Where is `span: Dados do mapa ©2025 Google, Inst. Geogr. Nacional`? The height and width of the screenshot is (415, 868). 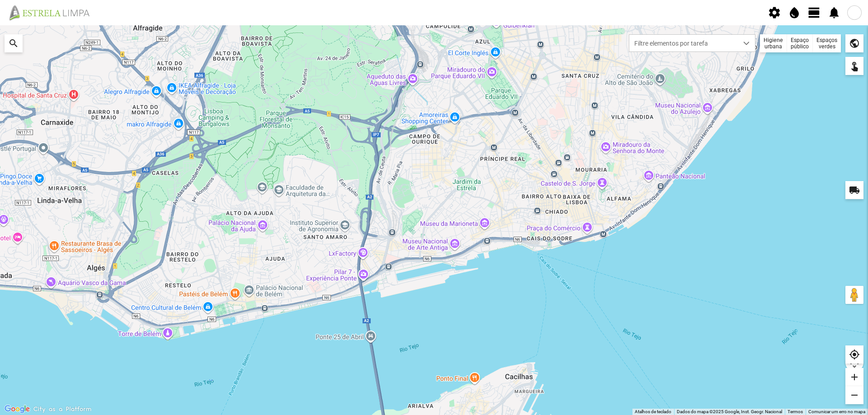
span: Dados do mapa ©2025 Google, Inst. Geogr. Nacional is located at coordinates (729, 411).